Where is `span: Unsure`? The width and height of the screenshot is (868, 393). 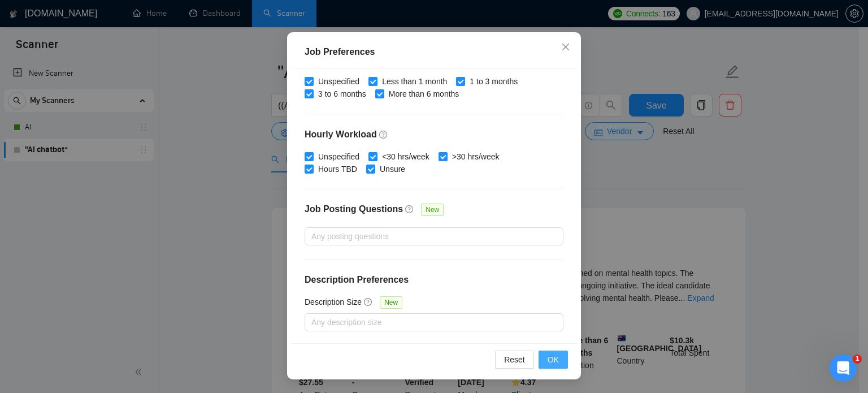
span: Unsure is located at coordinates (392, 169).